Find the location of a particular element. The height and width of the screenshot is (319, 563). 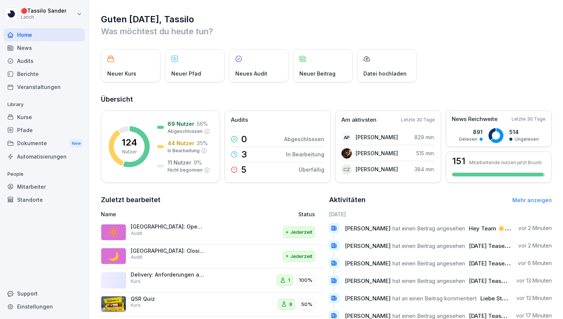

p: Neuer Pfad is located at coordinates (186, 73).